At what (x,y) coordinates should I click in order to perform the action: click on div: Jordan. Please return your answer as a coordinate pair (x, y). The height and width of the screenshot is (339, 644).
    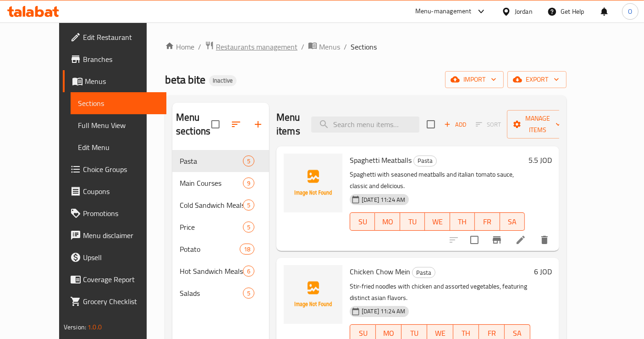
    Looking at the image, I should click on (523, 12).